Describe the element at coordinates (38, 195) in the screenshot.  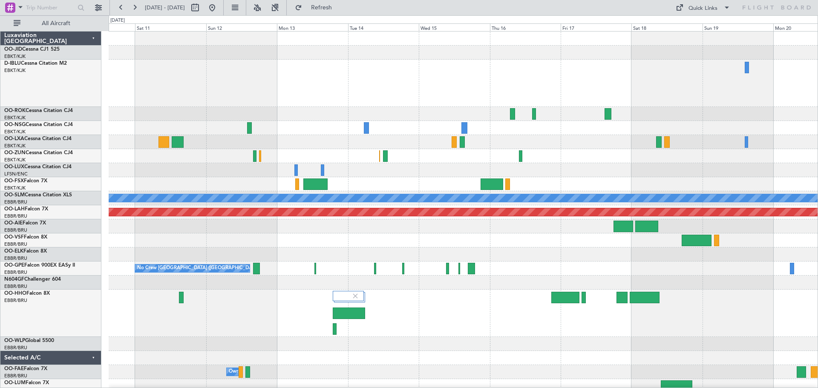
I see `a: OO-SLMCessna Citation XLS` at that location.